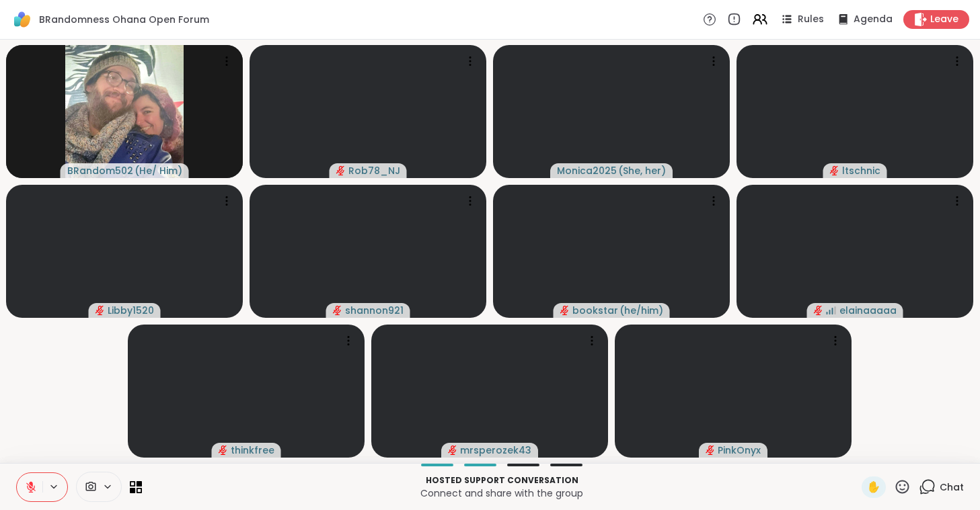 The width and height of the screenshot is (980, 510). Describe the element at coordinates (158, 170) in the screenshot. I see `span: ( He/ Him )` at that location.